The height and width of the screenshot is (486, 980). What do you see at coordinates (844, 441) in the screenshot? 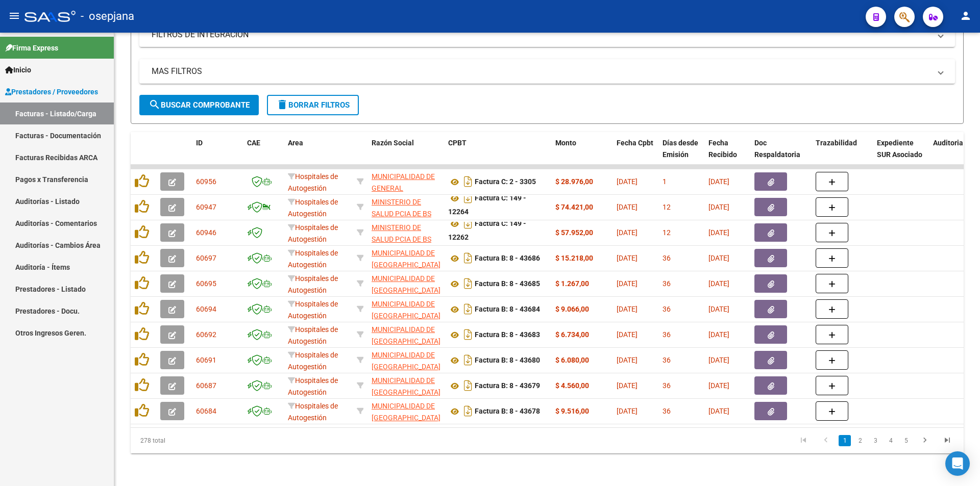
I see `a: 1` at bounding box center [844, 441].